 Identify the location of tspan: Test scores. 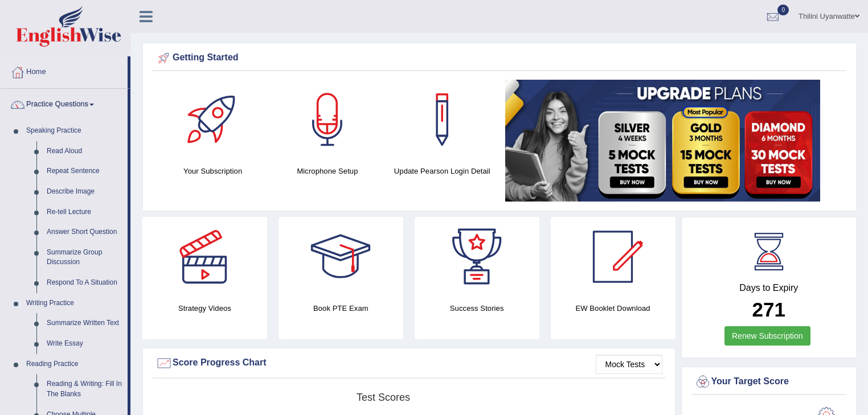
(383, 397).